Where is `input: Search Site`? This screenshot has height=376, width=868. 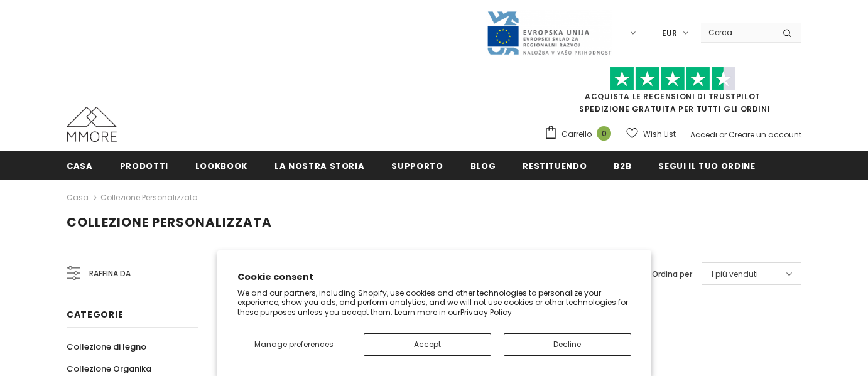 input: Search Site is located at coordinates (737, 32).